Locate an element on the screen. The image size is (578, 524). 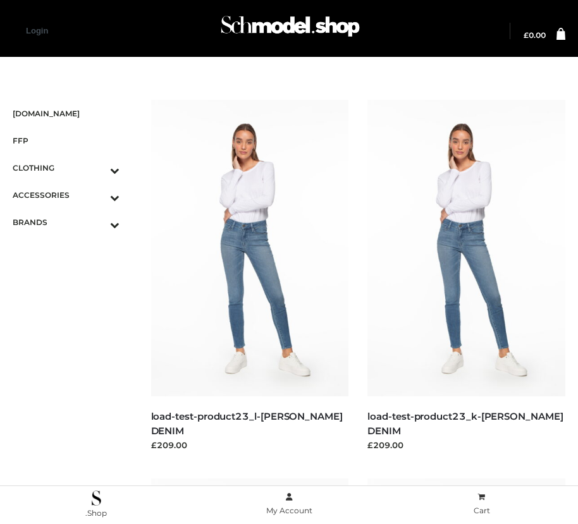
img: .Shop is located at coordinates (96, 498).